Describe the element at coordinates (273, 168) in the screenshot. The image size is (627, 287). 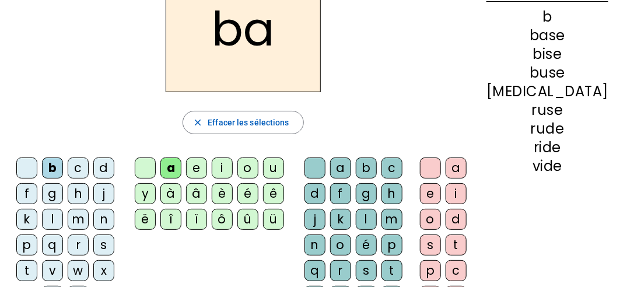
I see `div: u` at that location.